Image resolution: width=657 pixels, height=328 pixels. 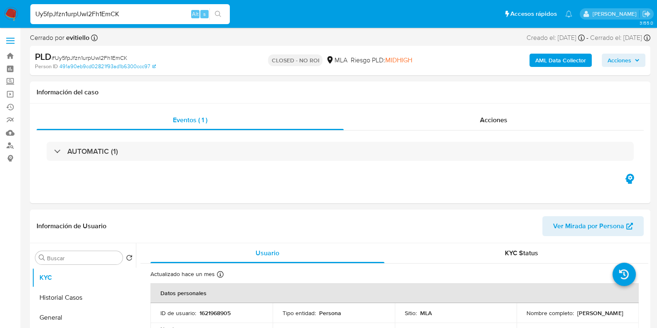 What do you see at coordinates (108, 67) in the screenshot?
I see `a: 491a90eb9cd02821f93ad1b6300ccc97` at bounding box center [108, 67].